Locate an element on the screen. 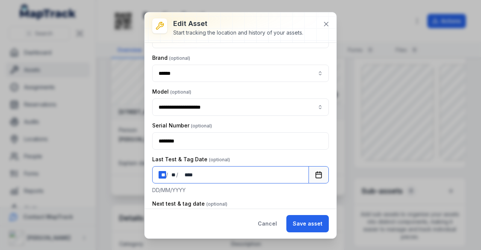  p: DD/MM/YYYY is located at coordinates (240, 190).